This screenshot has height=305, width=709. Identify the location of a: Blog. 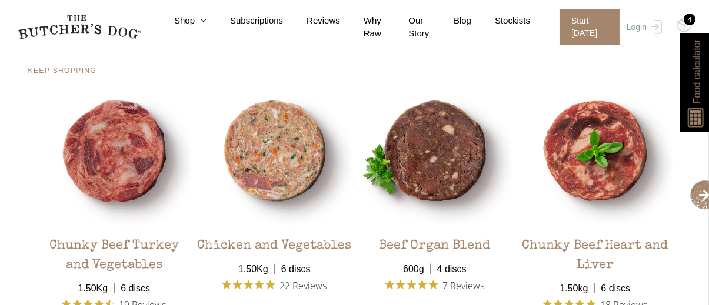
(451, 21).